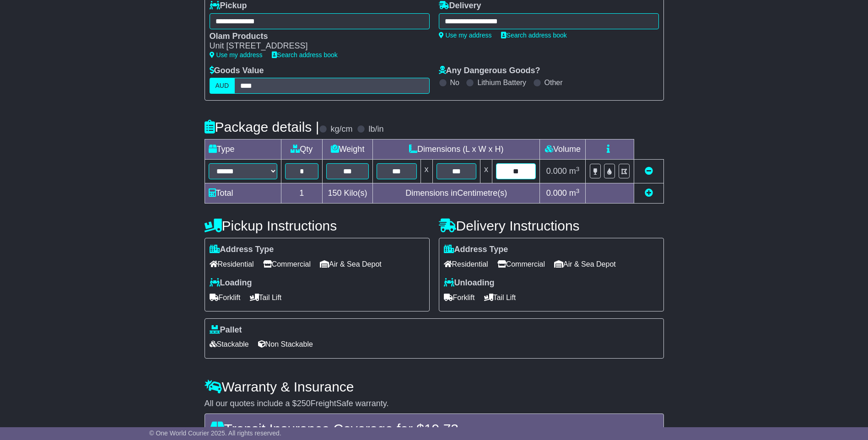 This screenshot has width=868, height=440. I want to click on div: Olam Products, so click(314, 37).